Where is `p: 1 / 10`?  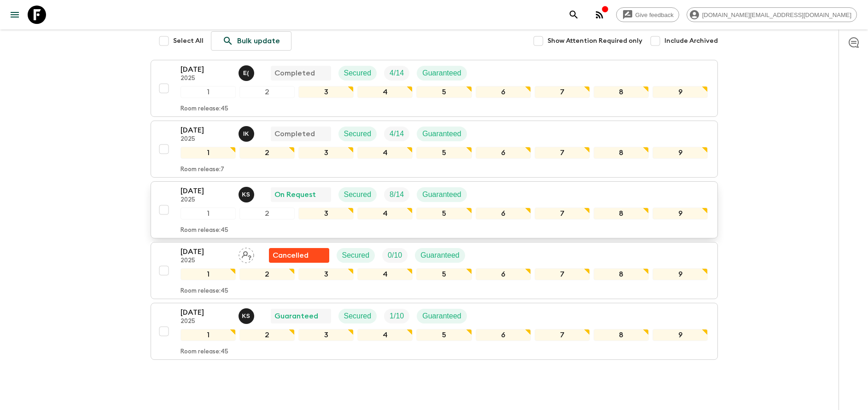 p: 1 / 10 is located at coordinates (397, 316).